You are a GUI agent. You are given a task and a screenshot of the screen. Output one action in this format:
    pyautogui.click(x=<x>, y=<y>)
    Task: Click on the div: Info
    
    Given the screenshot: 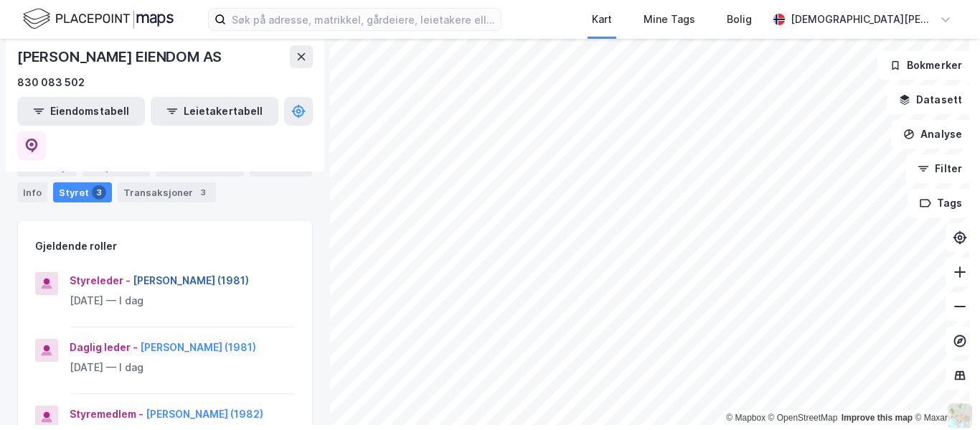 What is the action you would take?
    pyautogui.click(x=32, y=192)
    